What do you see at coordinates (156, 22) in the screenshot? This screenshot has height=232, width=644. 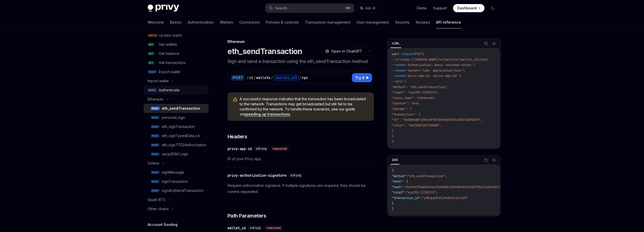 I see `a: Welcome` at bounding box center [156, 22].